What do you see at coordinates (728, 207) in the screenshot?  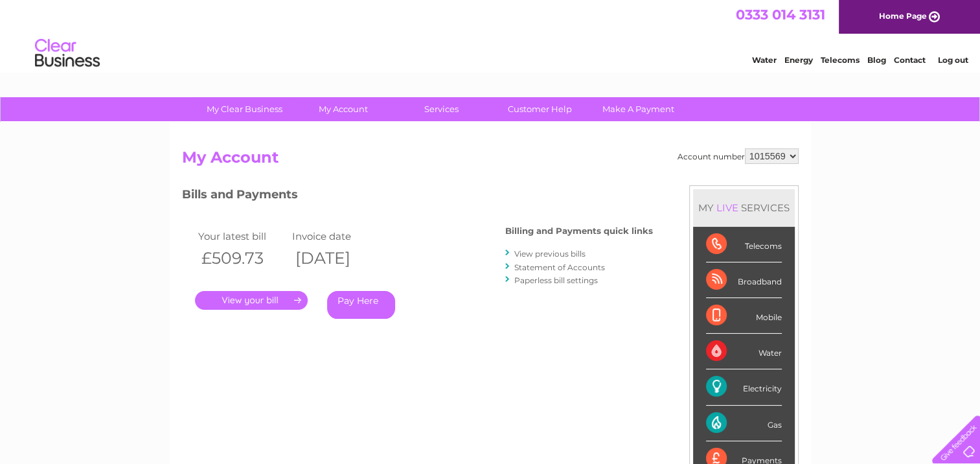 I see `div: LIVE` at bounding box center [728, 207].